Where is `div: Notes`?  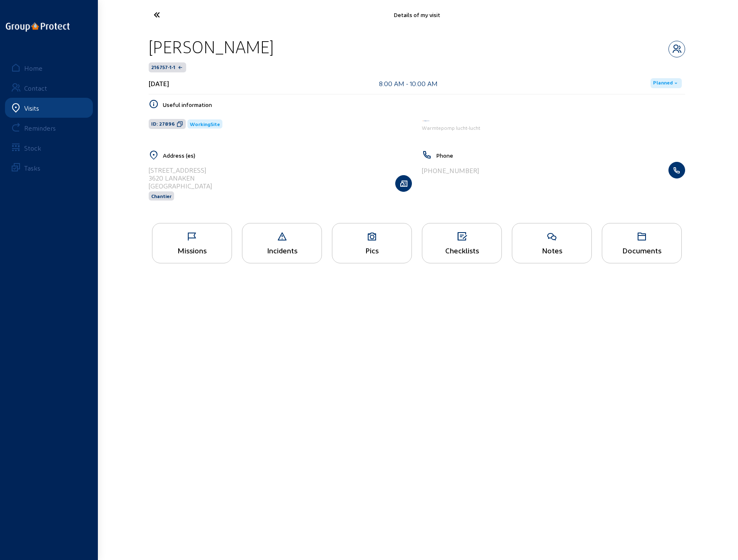 div: Notes is located at coordinates (552, 250).